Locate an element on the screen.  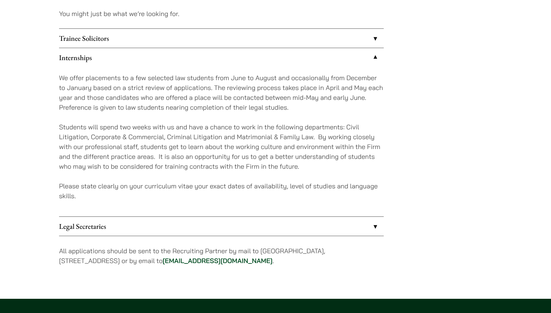
a: Legal Secretaries is located at coordinates (221, 226).